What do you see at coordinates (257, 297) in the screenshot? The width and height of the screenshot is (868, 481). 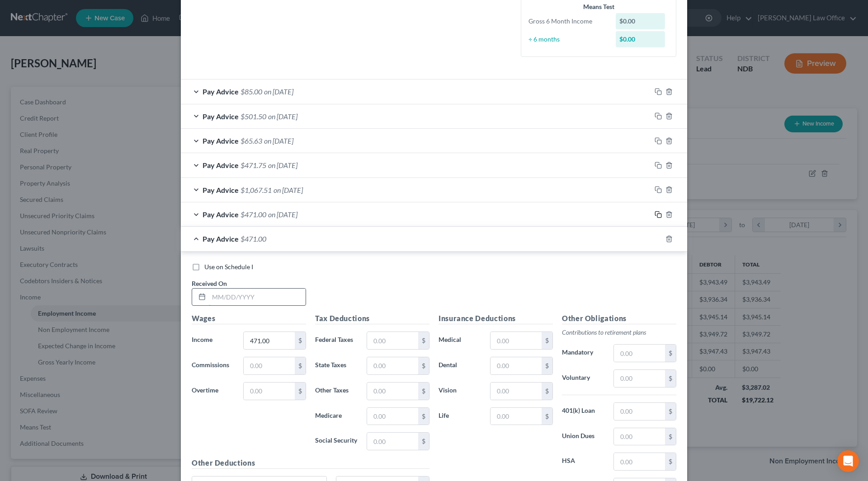 I see `input: MM/DD/YYYY` at bounding box center [257, 297].